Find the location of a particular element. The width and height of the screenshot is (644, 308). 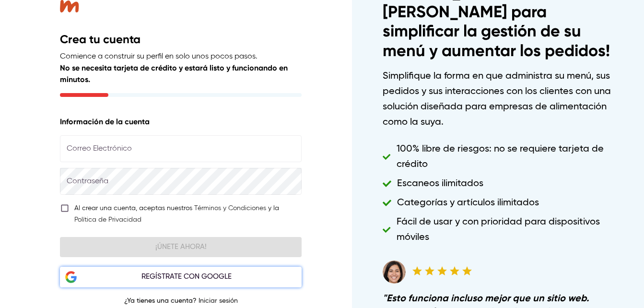

h6: Fácil de usar y con prioridad para dispositivos móviles is located at coordinates (505, 230).